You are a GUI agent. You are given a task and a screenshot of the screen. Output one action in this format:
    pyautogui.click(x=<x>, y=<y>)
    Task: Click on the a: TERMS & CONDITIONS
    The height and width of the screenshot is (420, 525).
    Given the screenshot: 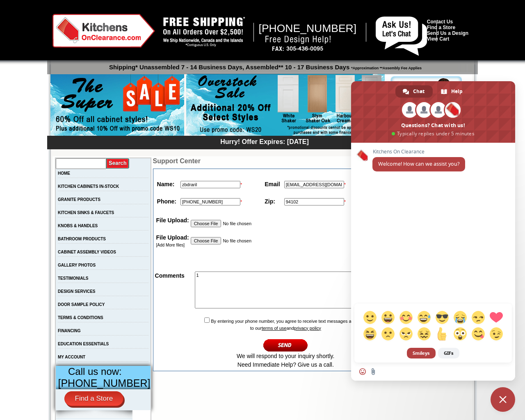 What is the action you would take?
    pyautogui.click(x=80, y=317)
    